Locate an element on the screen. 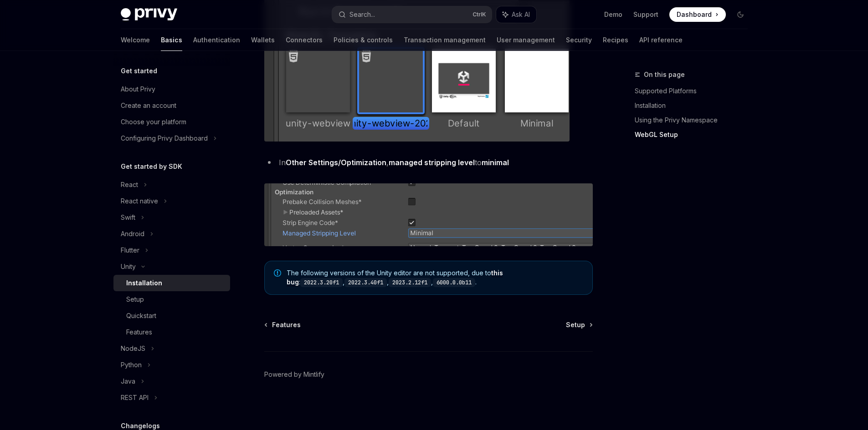 The image size is (868, 430). div: Flutter is located at coordinates (130, 250).